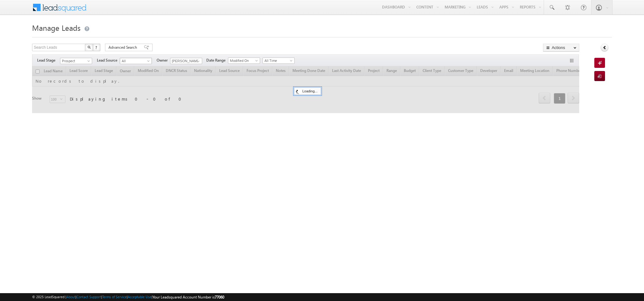 The image size is (644, 301). What do you see at coordinates (307, 91) in the screenshot?
I see `div: Loading...` at bounding box center [307, 91].